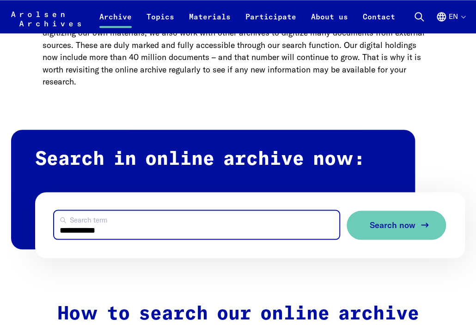 The height and width of the screenshot is (325, 476). I want to click on a: Archive, so click(116, 22).